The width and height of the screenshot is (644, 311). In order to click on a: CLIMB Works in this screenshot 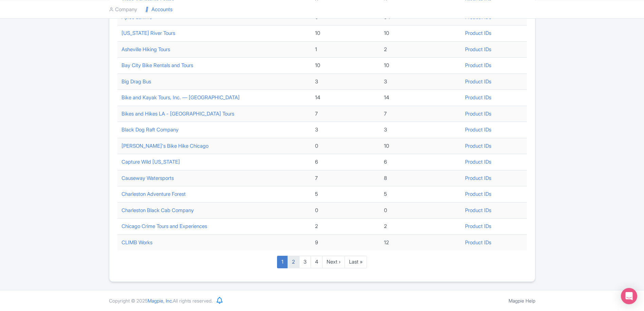, I will do `click(137, 242)`.